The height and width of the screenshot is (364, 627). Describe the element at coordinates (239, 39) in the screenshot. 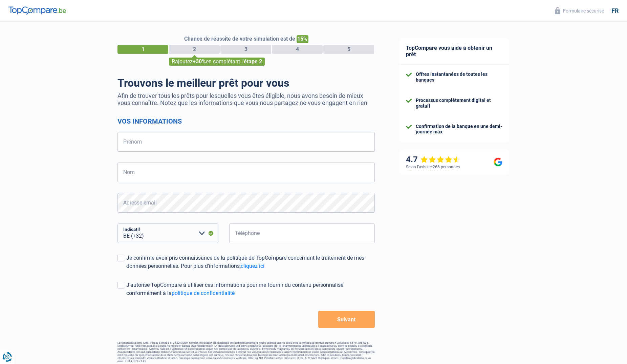

I see `span: Chance de réussite de votre simulation est de` at that location.